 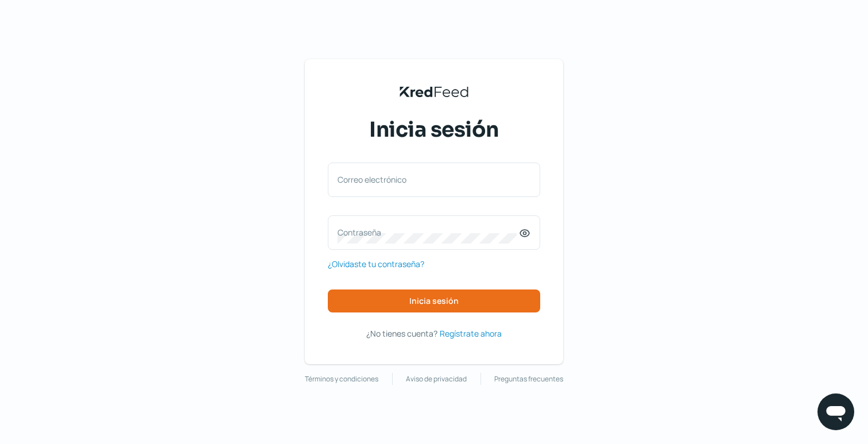 What do you see at coordinates (835, 411) in the screenshot?
I see `img: chatIcon` at bounding box center [835, 411].